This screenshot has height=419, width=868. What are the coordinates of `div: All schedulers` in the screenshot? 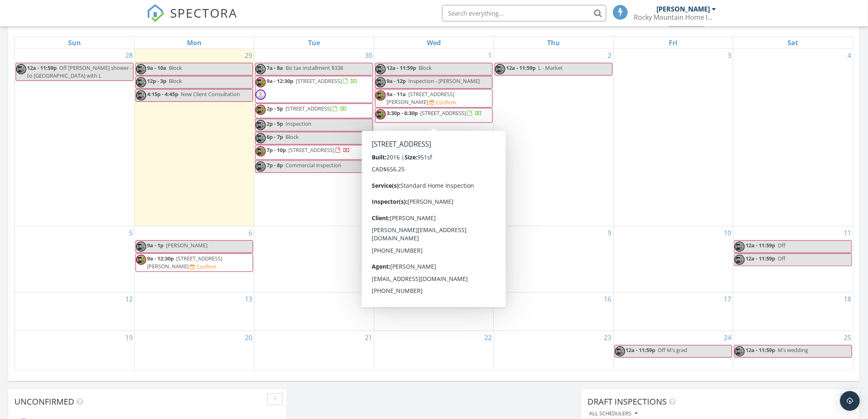 It's located at (613, 414).